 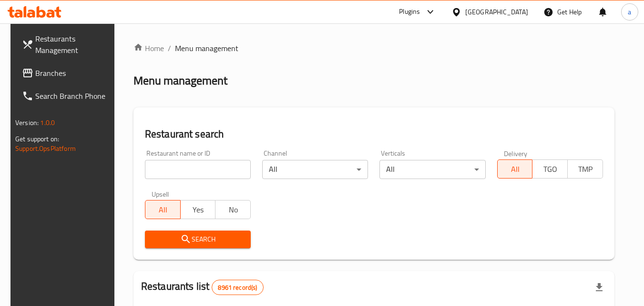 What do you see at coordinates (47, 123) in the screenshot?
I see `span: 1.0.0` at bounding box center [47, 123].